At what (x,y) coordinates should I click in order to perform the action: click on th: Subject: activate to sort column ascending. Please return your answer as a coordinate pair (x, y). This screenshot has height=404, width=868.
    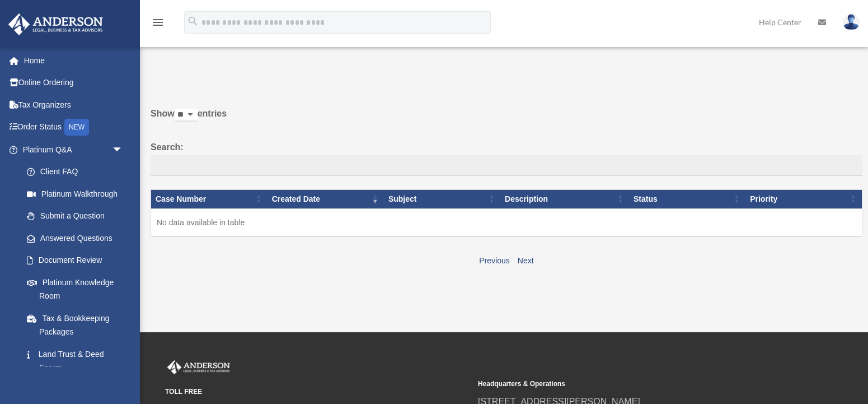
    Looking at the image, I should click on (443, 199).